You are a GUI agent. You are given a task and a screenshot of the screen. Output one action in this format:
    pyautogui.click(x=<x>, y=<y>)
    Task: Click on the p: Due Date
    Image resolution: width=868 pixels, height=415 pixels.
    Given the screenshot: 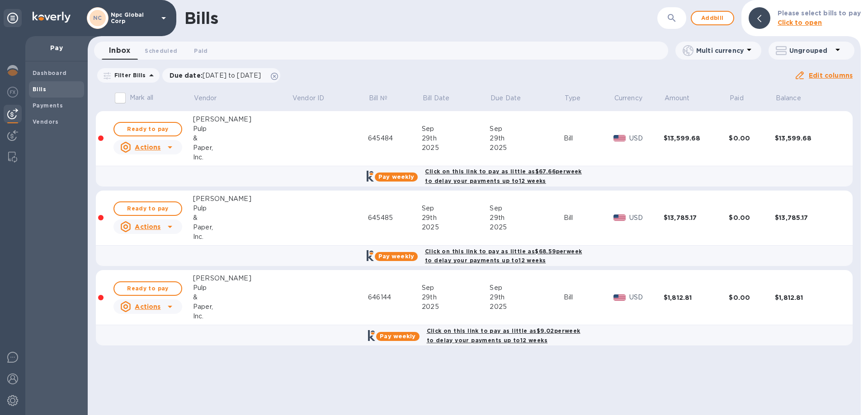 What is the action you would take?
    pyautogui.click(x=506, y=98)
    